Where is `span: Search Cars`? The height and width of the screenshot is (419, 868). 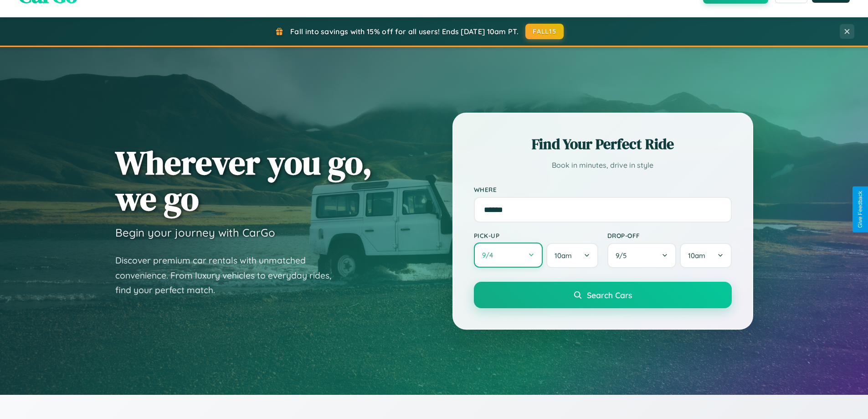
span: Search Cars is located at coordinates (609, 295).